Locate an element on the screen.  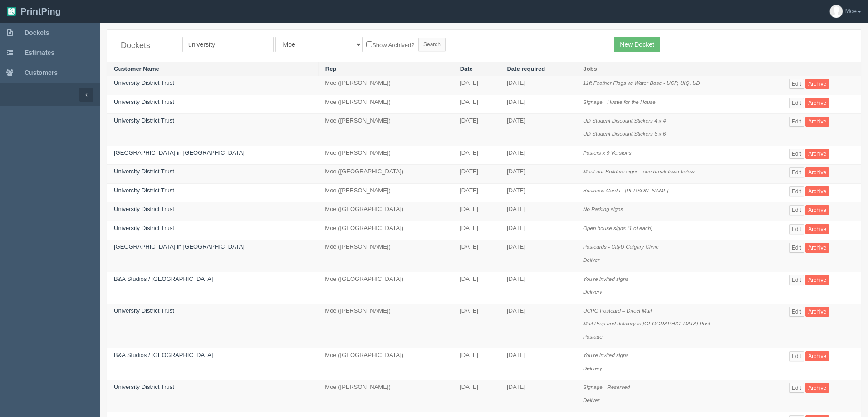
input: Search is located at coordinates (432, 45).